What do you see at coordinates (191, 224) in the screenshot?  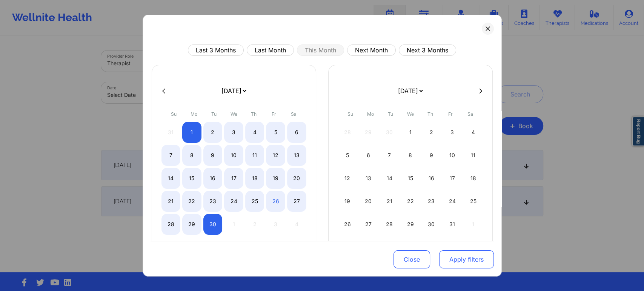 I see `div: Mon Sep 29 2025` at bounding box center [191, 224].